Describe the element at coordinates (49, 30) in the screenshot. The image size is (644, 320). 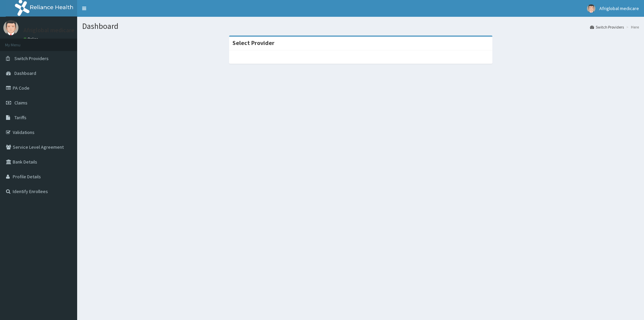
I see `p: Afriglobal medicare` at that location.